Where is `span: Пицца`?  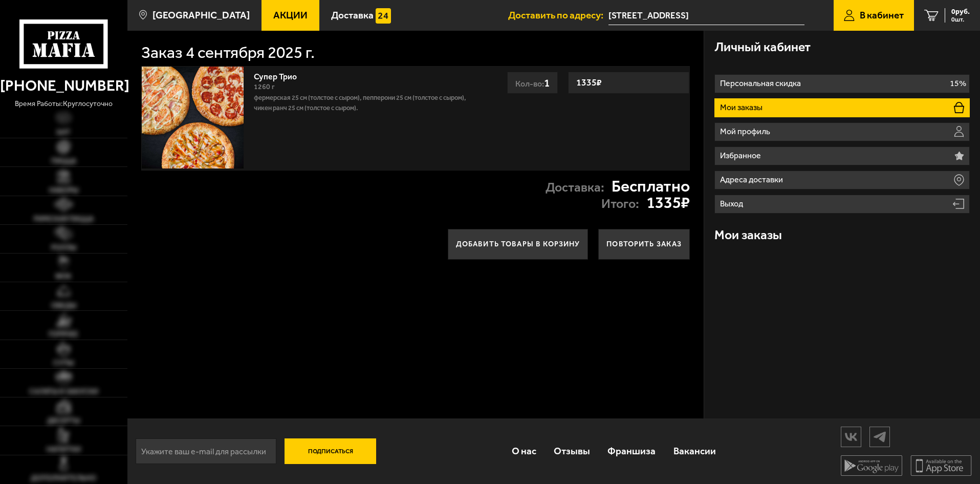 span: Пицца is located at coordinates (63, 161).